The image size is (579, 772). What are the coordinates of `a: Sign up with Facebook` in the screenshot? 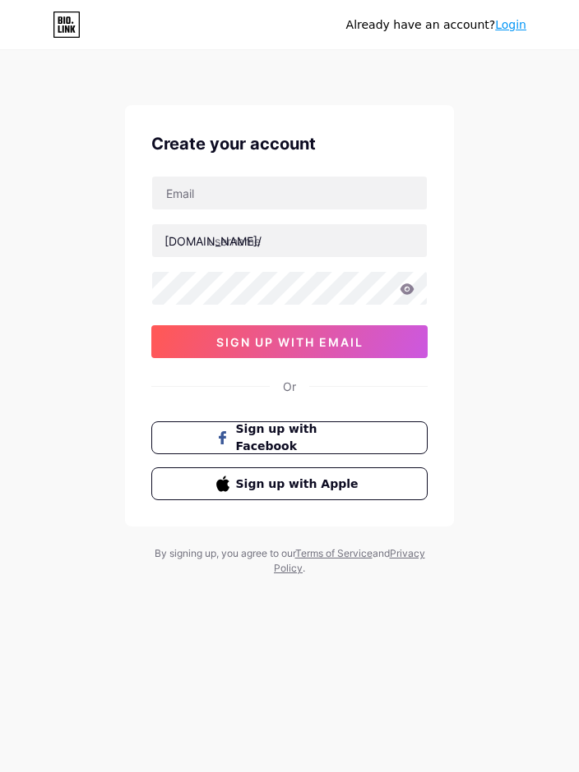 It's located at (289, 438).